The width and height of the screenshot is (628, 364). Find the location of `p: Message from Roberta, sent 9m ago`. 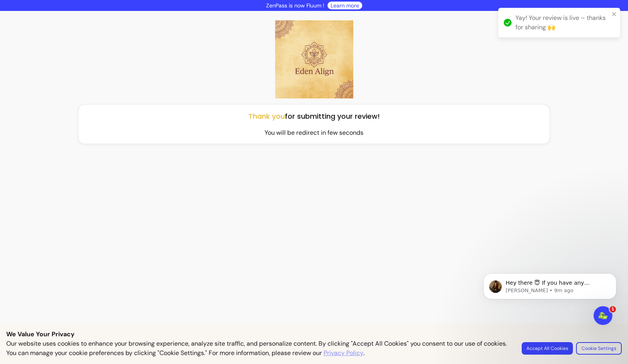

p: Message from Roberta, sent 9m ago is located at coordinates (84, 33).